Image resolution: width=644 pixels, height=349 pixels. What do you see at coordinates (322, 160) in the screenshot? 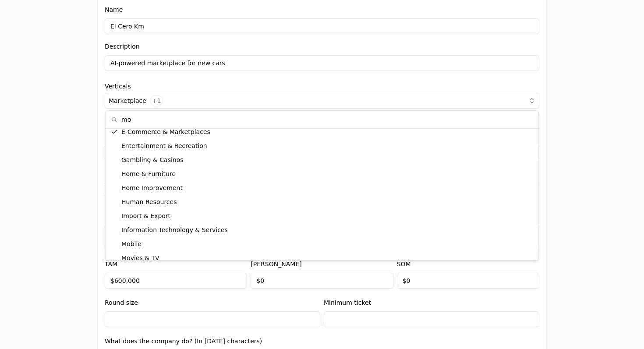
I see `div: Gambling & Casinos` at bounding box center [322, 160].